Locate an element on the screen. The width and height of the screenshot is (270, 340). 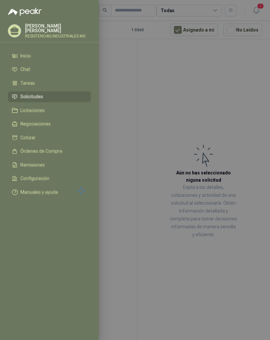
span: Manuales y ayuda is located at coordinates (39, 192).